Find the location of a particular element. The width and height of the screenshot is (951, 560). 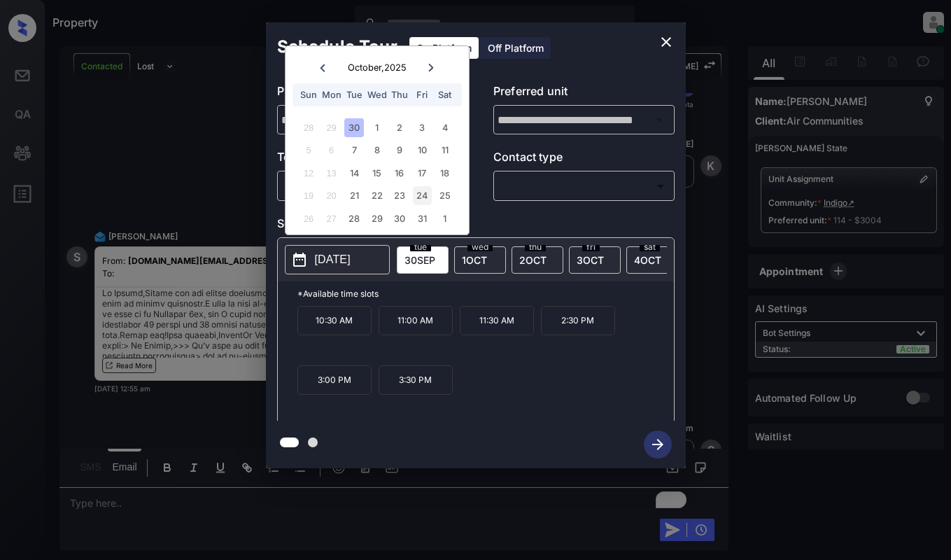

span: sat is located at coordinates (650, 247).